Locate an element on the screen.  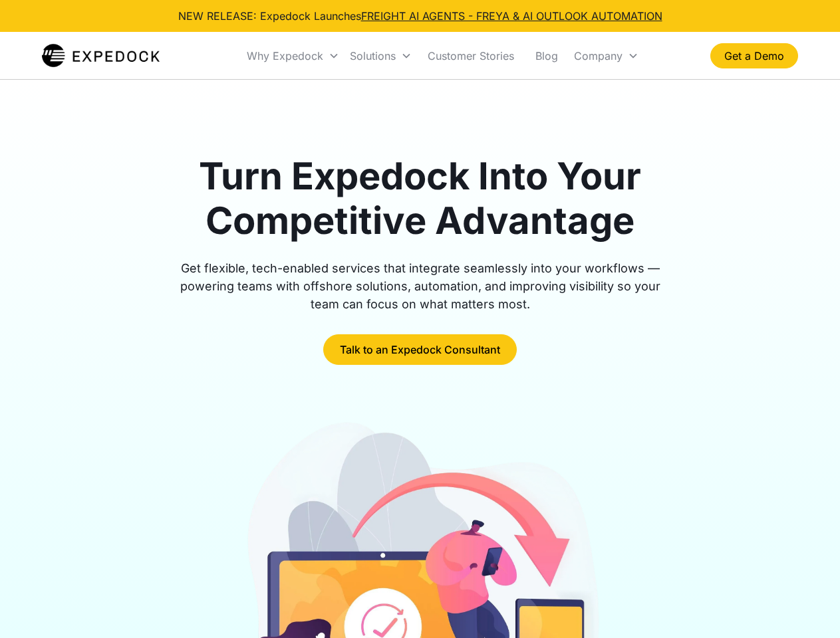
h1: Turn Expedock Into Your Competitive Advantage is located at coordinates (420, 199).